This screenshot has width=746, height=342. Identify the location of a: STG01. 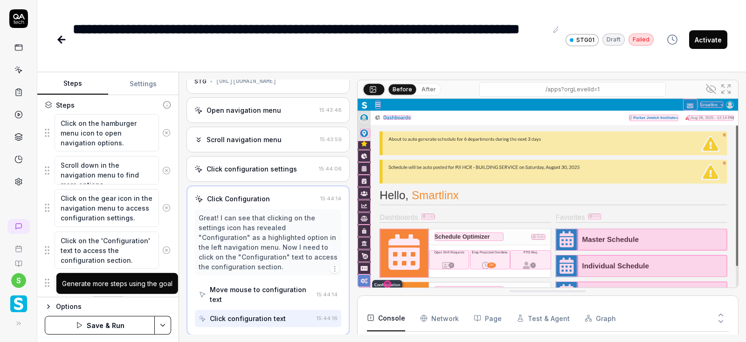
(582, 40).